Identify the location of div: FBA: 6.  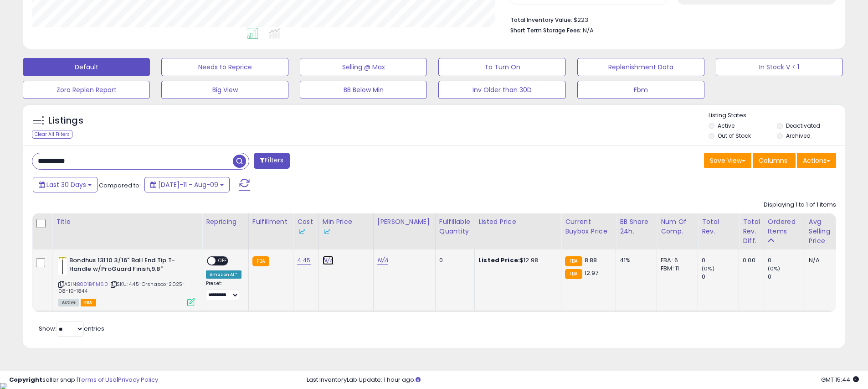
(676, 260).